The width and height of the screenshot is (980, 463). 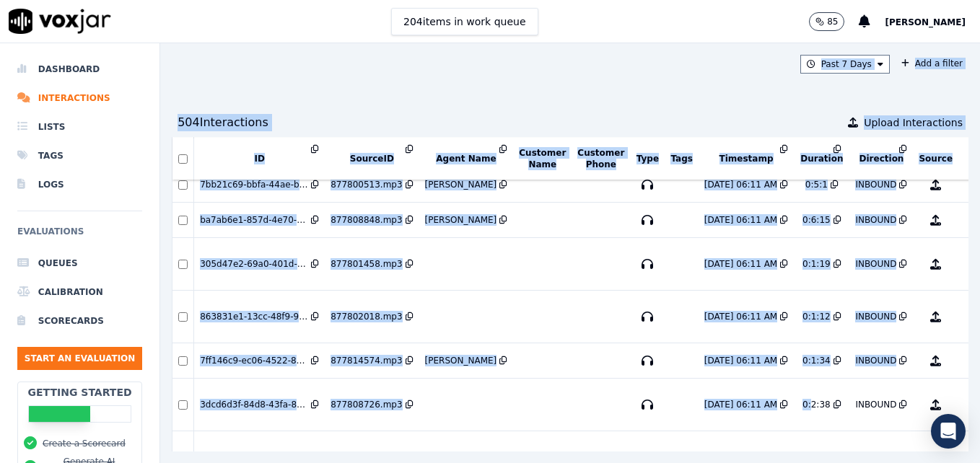 What do you see at coordinates (817, 264) in the screenshot?
I see `div: 0:1:19` at bounding box center [817, 264].